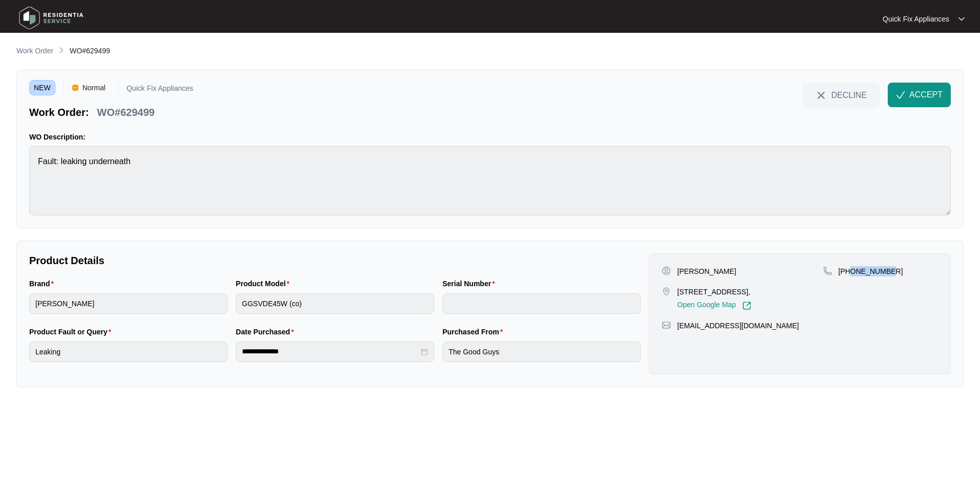 The height and width of the screenshot is (478, 980). Describe the element at coordinates (35, 52) in the screenshot. I see `a: Work Order` at that location.